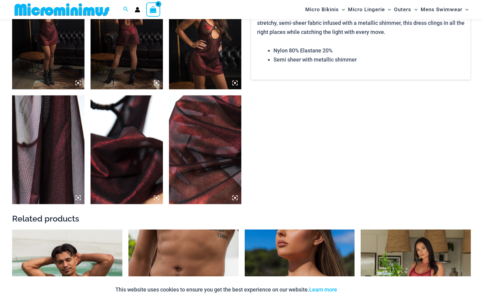 This screenshot has height=303, width=483. I want to click on li: Nylon 80% Elastane 20%, so click(369, 51).